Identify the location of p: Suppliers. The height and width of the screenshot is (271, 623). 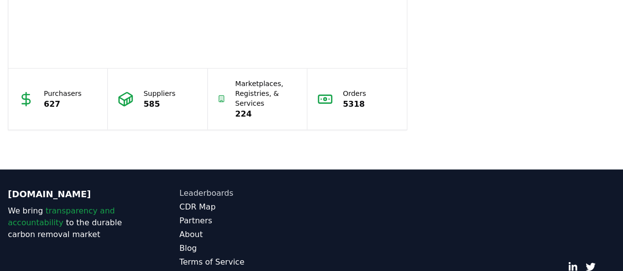
(159, 94).